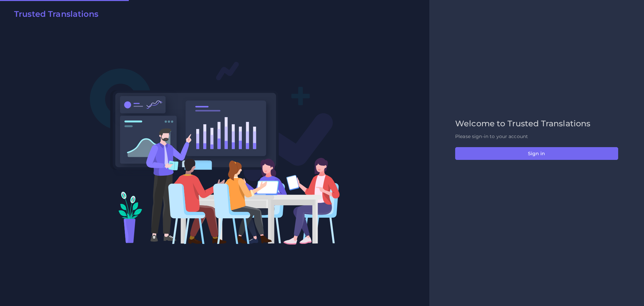  Describe the element at coordinates (215, 153) in the screenshot. I see `img: Login V2` at that location.